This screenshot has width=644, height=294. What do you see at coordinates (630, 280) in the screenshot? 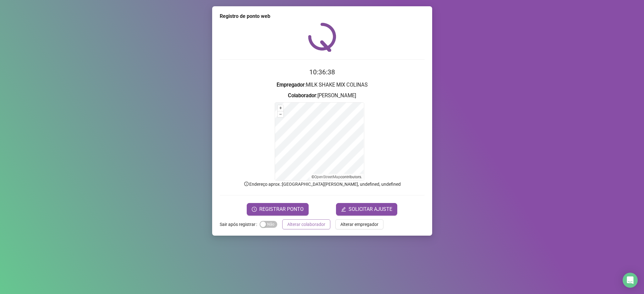
I see `div: Open Intercom Messenger` at bounding box center [630, 280].